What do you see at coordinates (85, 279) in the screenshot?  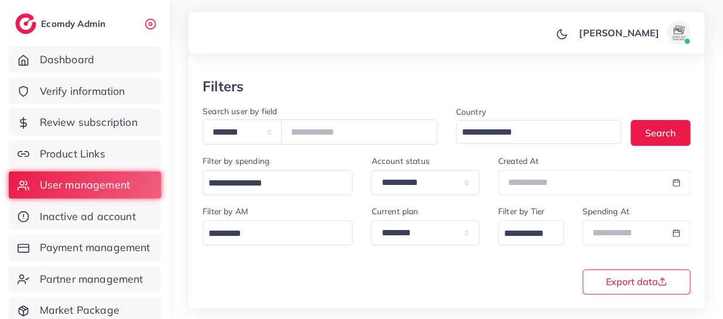 I see `a: Partner management` at bounding box center [85, 279].